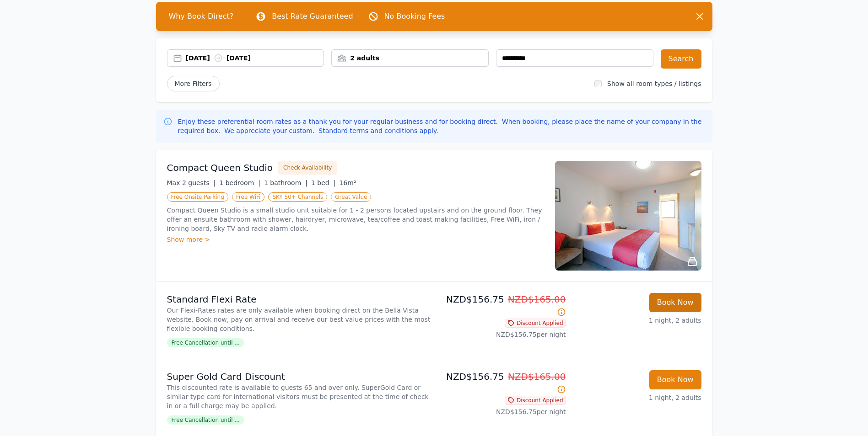  What do you see at coordinates (312, 17) in the screenshot?
I see `p: Best Rate Guaranteed` at bounding box center [312, 17].